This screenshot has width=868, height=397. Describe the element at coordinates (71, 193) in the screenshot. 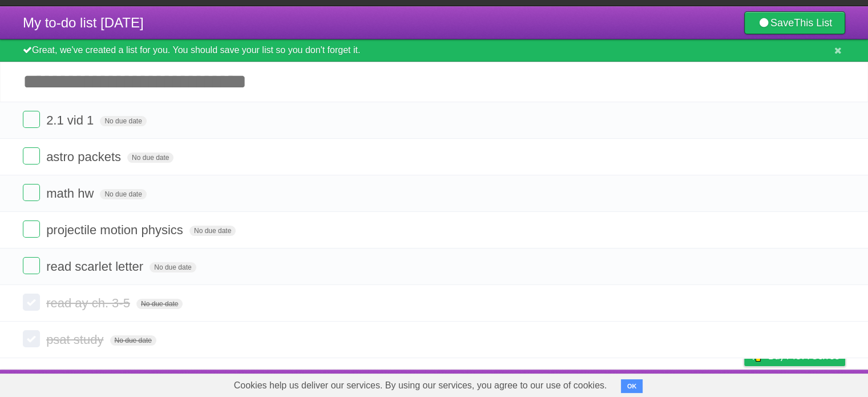

I see `span: math hw` at that location.